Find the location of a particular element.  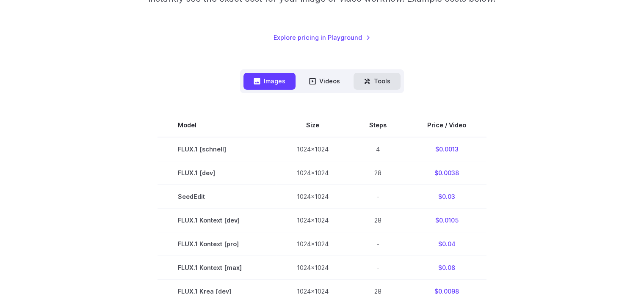

td: 4 is located at coordinates (378, 149).